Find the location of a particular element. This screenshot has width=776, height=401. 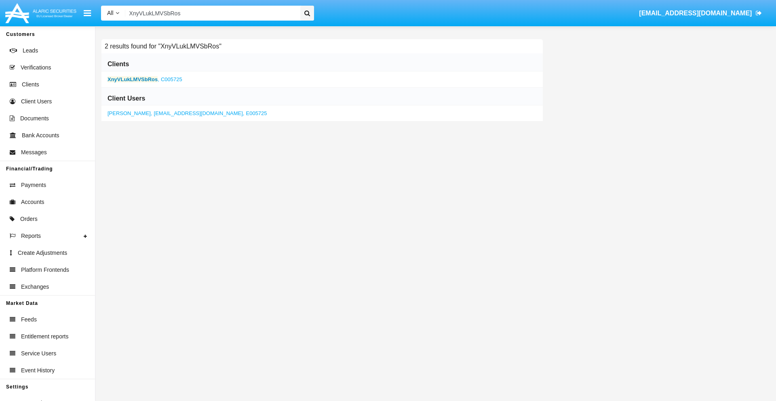

span: E005725 is located at coordinates (257, 113).